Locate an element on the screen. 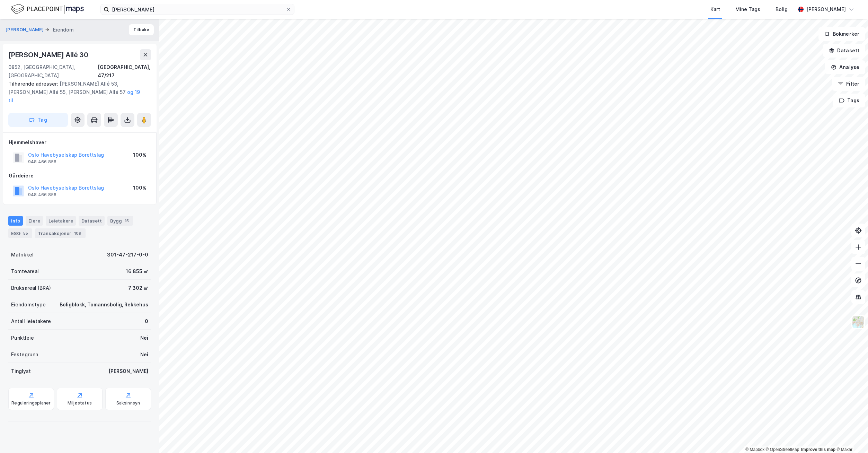  div: ESG is located at coordinates (20, 233).